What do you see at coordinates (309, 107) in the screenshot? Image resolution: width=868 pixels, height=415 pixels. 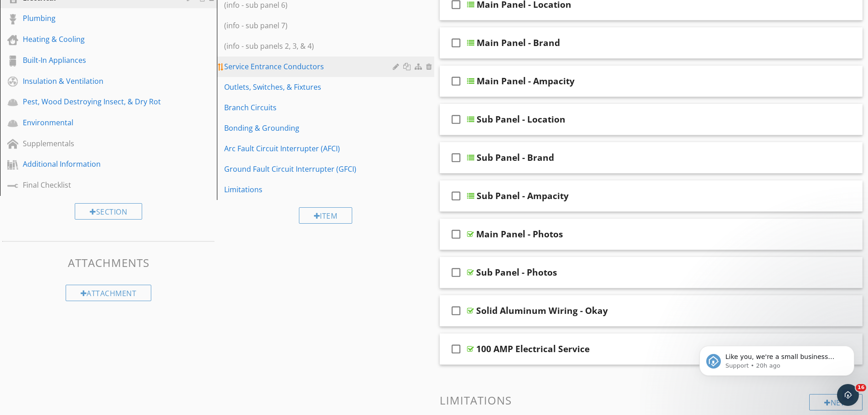 I see `div: Branch Circuits` at bounding box center [309, 107].